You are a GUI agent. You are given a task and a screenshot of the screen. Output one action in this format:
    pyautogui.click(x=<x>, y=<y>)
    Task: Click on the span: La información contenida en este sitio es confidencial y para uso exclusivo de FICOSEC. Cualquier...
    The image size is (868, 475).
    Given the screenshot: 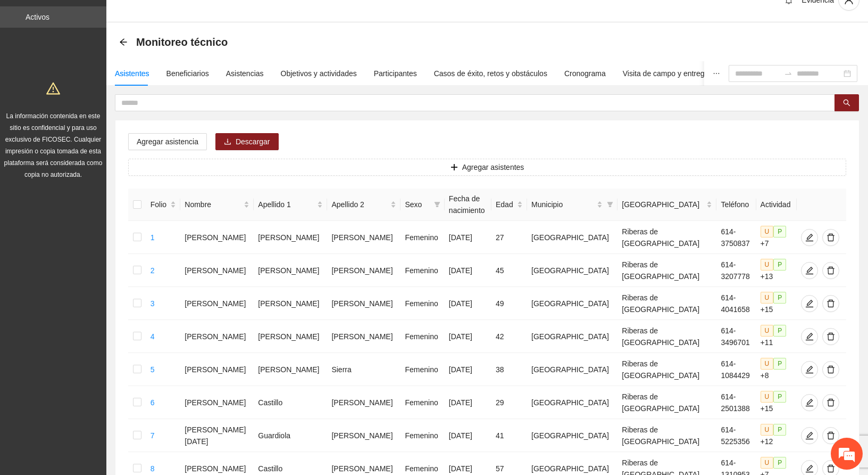 What is the action you would take?
    pyautogui.click(x=53, y=145)
    